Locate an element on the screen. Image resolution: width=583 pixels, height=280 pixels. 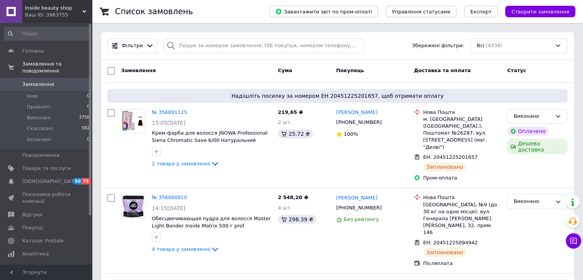
span: 100% is located at coordinates (351, 134).